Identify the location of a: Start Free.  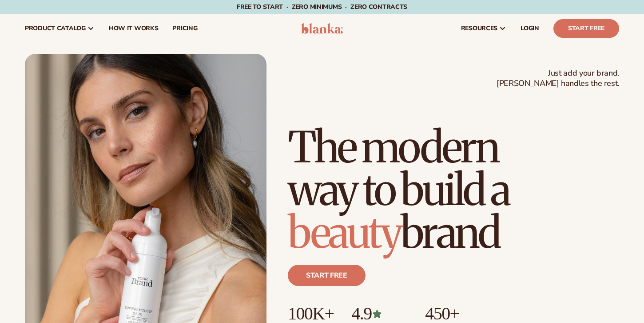
(587, 28).